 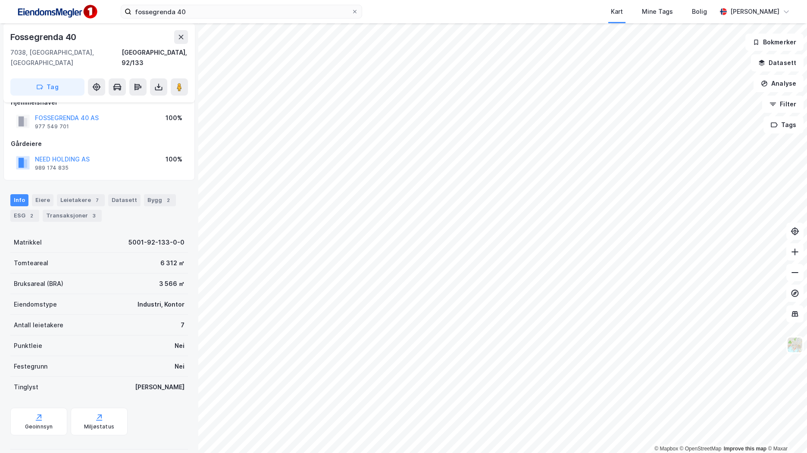 I want to click on a: Improve this map, so click(x=745, y=449).